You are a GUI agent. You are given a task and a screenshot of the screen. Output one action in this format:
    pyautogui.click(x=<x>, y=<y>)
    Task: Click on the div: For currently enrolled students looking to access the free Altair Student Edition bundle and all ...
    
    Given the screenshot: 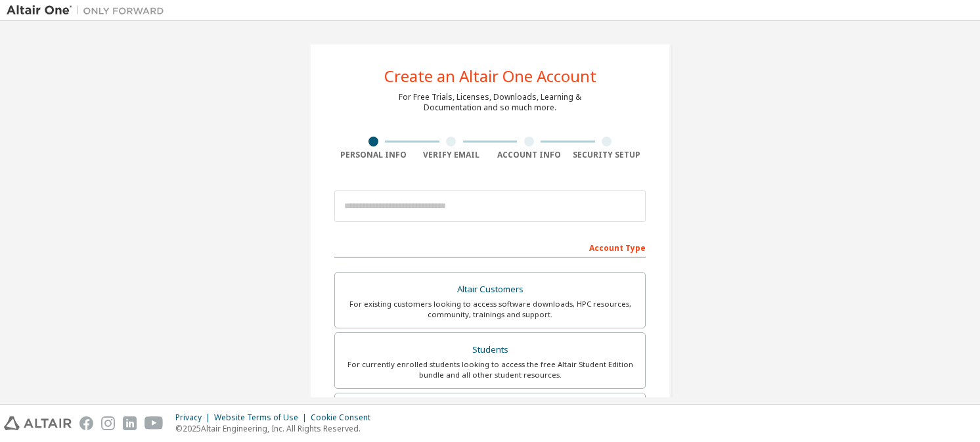 What is the action you would take?
    pyautogui.click(x=490, y=370)
    